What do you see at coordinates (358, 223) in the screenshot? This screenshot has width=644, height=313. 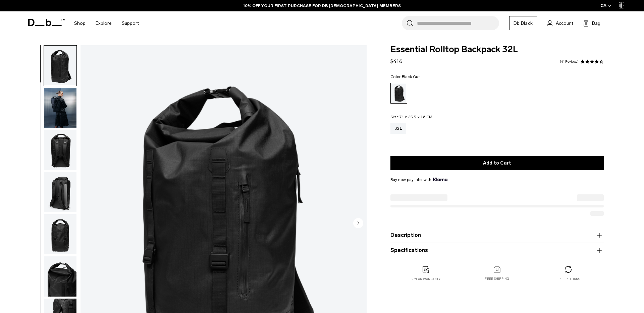 I see `button: Next slide` at bounding box center [358, 223].